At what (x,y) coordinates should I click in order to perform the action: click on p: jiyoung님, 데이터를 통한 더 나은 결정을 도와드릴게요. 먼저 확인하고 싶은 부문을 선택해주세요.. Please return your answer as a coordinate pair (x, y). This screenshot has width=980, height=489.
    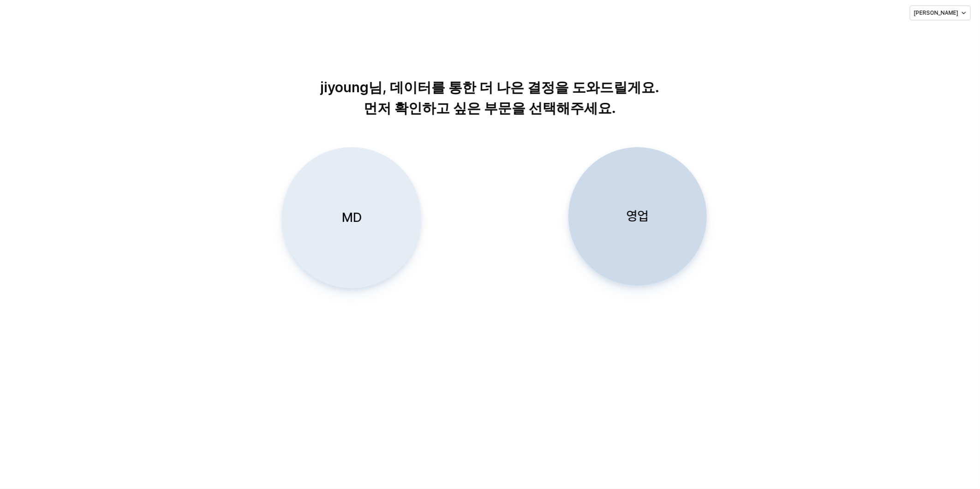
    Looking at the image, I should click on (490, 98).